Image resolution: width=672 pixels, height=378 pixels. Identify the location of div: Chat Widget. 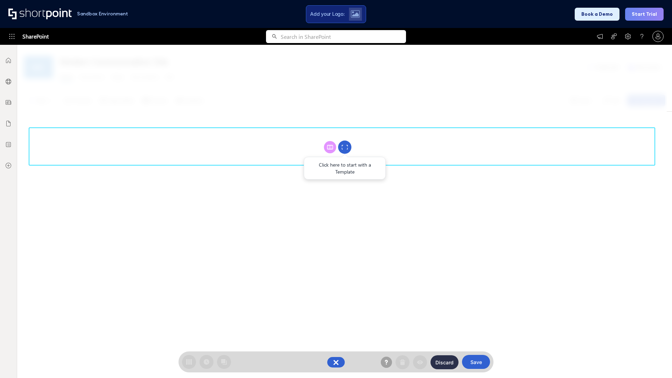
(654, 361).